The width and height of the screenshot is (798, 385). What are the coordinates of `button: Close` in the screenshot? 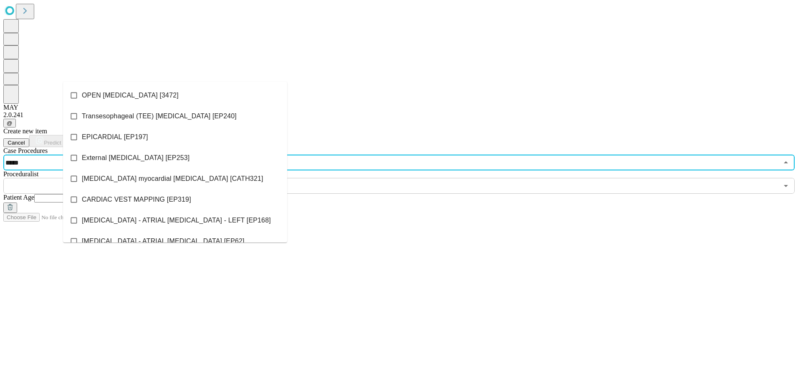 It's located at (785, 163).